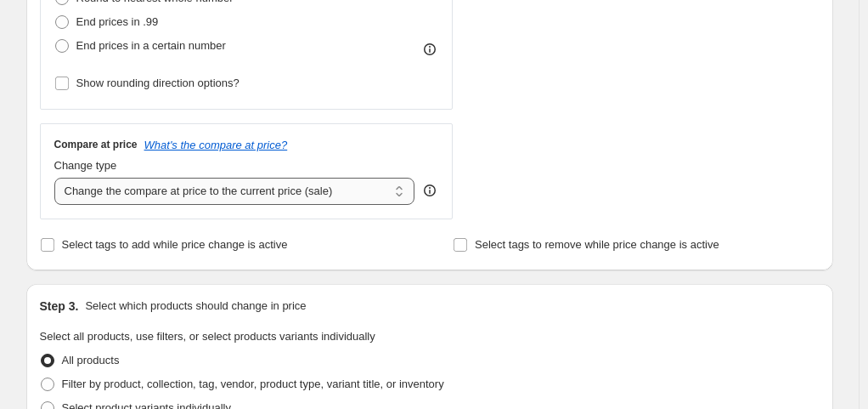 The image size is (868, 409). Describe the element at coordinates (117, 21) in the screenshot. I see `span: End prices in .99` at that location.